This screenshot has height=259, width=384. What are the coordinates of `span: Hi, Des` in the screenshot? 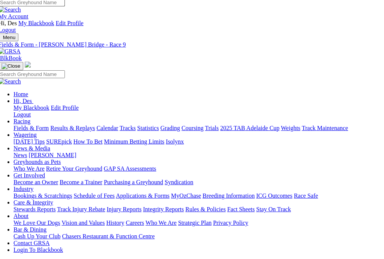 It's located at (23, 101).